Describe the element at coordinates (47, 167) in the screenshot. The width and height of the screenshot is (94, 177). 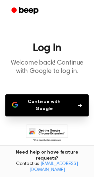
I see `span: Contact us` at that location.